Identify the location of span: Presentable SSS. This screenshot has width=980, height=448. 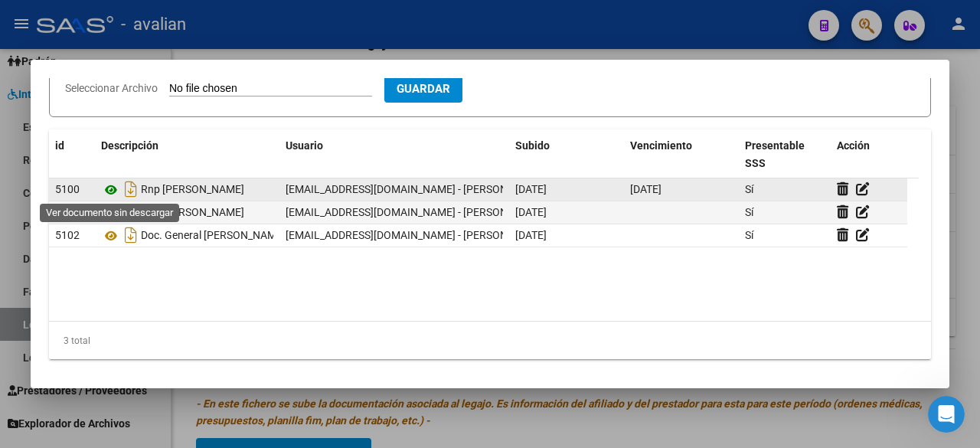
(774, 154).